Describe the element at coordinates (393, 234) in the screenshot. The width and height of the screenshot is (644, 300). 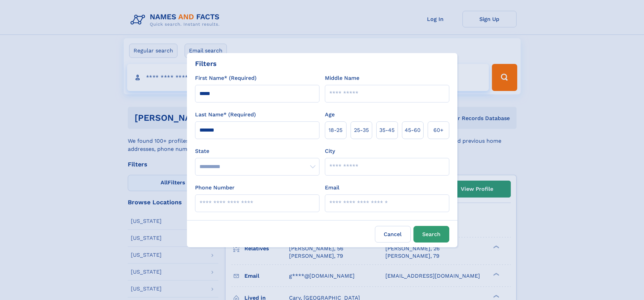
I see `label: Cancel` at that location.